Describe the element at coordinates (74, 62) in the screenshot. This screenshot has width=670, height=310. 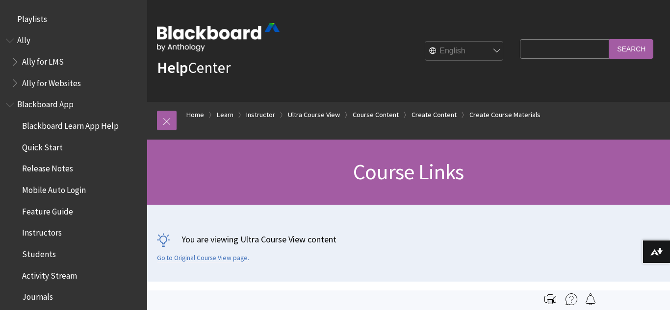
I see `nav: Book outline for Anthology Ally Help` at that location.